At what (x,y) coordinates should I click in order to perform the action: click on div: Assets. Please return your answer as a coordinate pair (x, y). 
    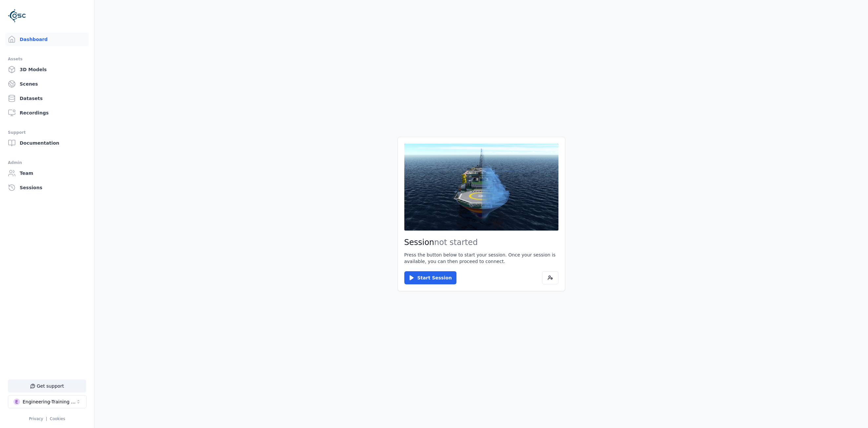
    Looking at the image, I should click on (47, 59).